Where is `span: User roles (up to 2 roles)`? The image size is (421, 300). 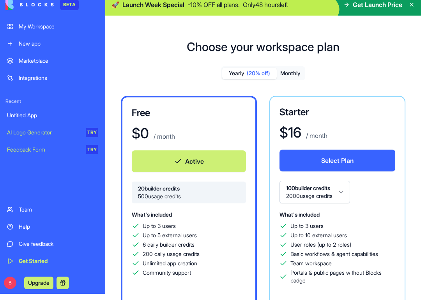 span: User roles (up to 2 roles) is located at coordinates (321, 245).